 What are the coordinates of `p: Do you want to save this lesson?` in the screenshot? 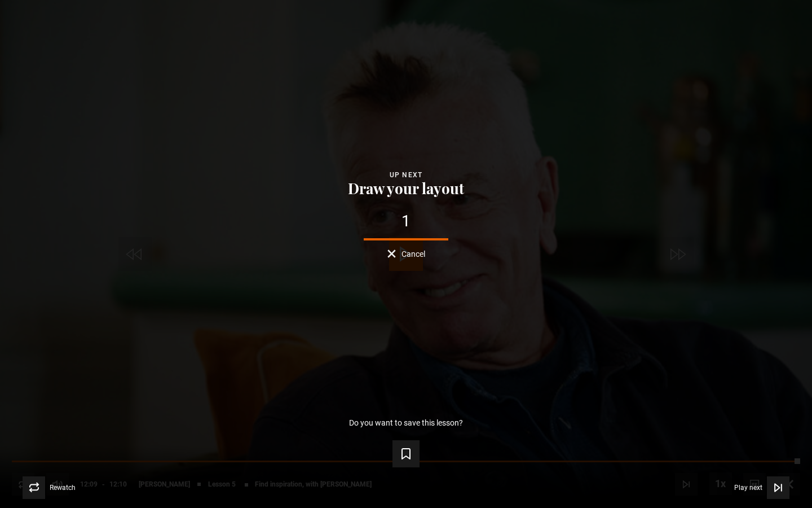 It's located at (406, 423).